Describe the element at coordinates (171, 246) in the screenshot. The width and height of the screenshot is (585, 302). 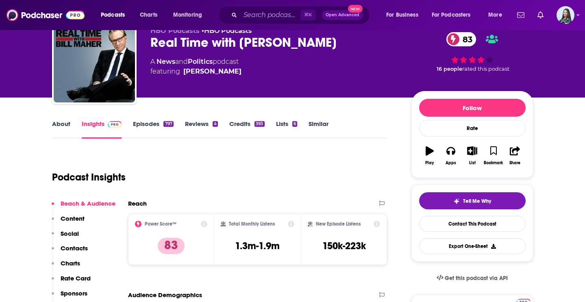
I see `p: 83` at that location.